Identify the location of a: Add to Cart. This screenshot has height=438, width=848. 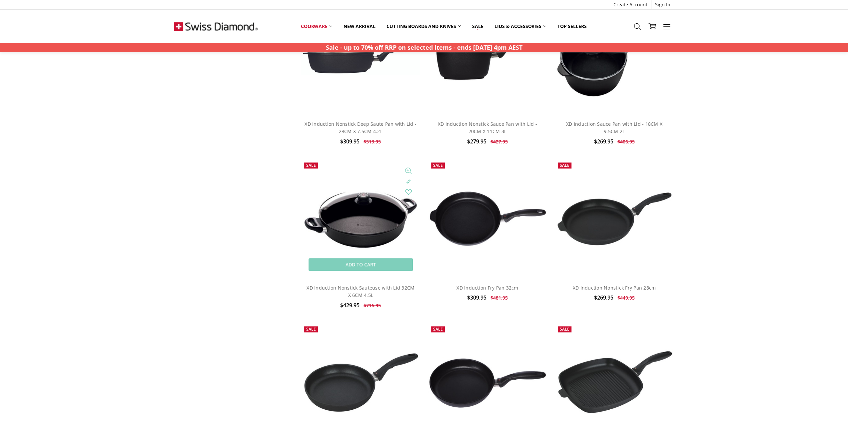
(361, 264).